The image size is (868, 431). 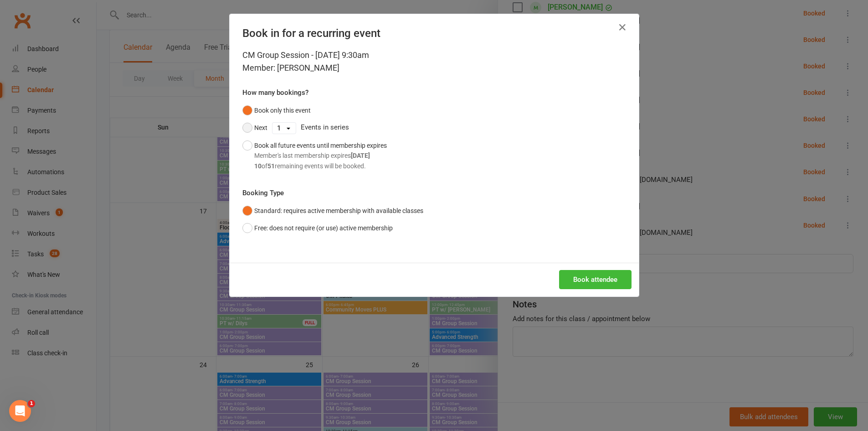 I want to click on h4: Book in for a recurring event, so click(x=434, y=33).